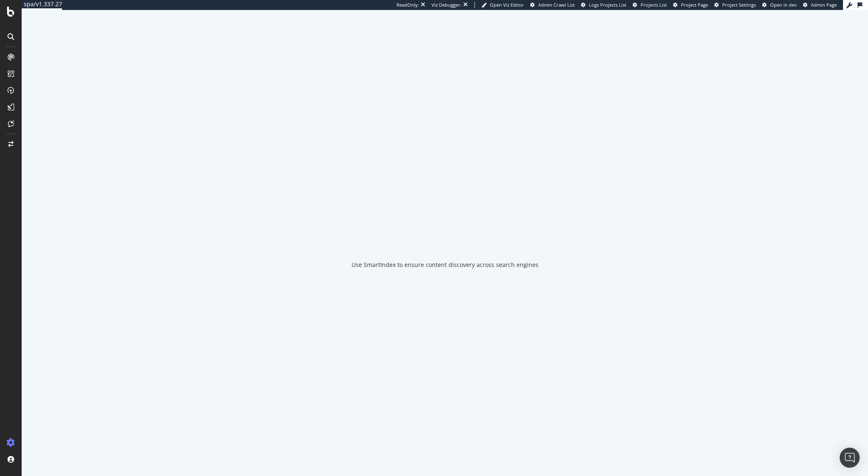  What do you see at coordinates (654, 5) in the screenshot?
I see `span: Projects List` at bounding box center [654, 5].